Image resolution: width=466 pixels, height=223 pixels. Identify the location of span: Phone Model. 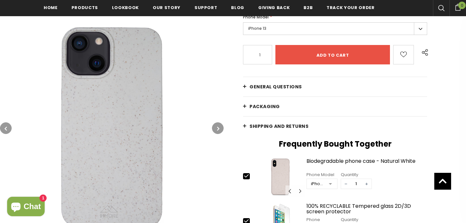
(256, 17).